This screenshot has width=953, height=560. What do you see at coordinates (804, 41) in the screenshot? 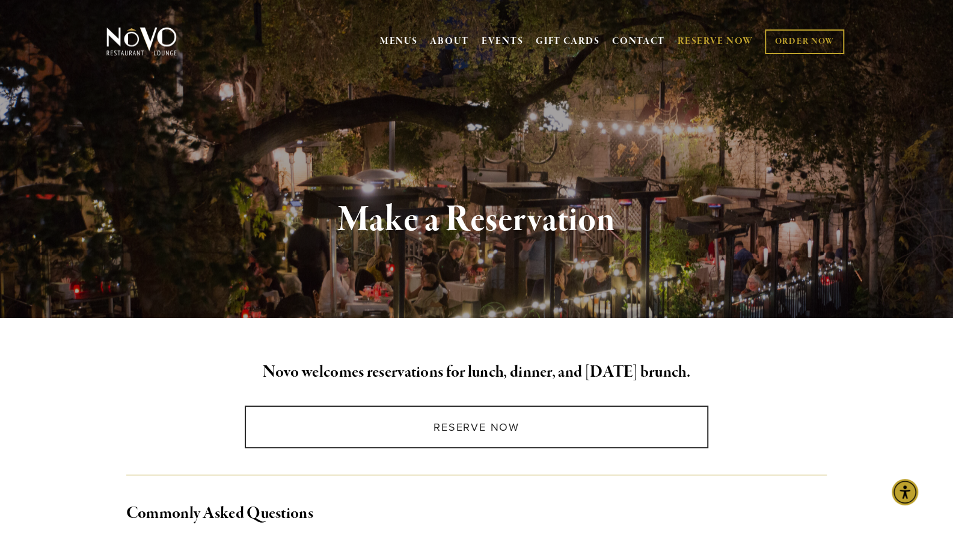
I see `a: ORDER NOW` at bounding box center [804, 41].